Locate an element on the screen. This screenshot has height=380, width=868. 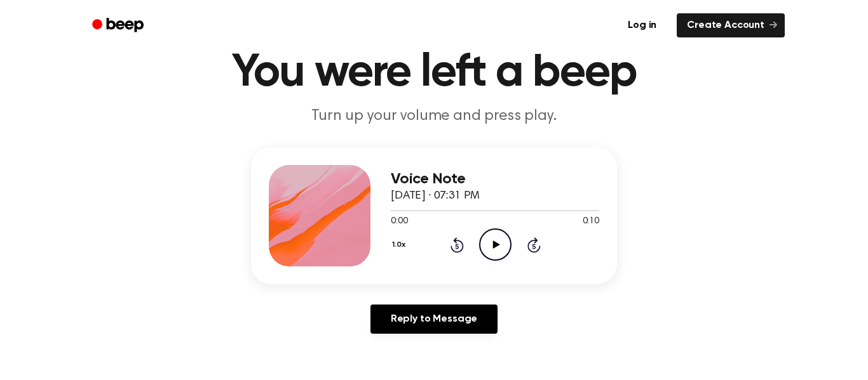
span: 0:00 is located at coordinates (399, 222).